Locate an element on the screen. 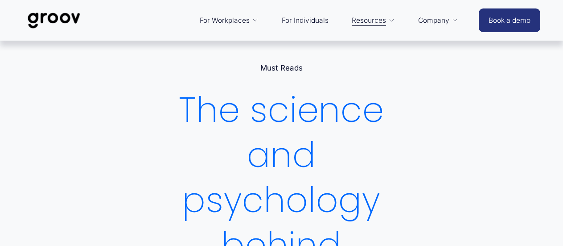 This screenshot has height=246, width=563. a: For Individuals is located at coordinates (305, 21).